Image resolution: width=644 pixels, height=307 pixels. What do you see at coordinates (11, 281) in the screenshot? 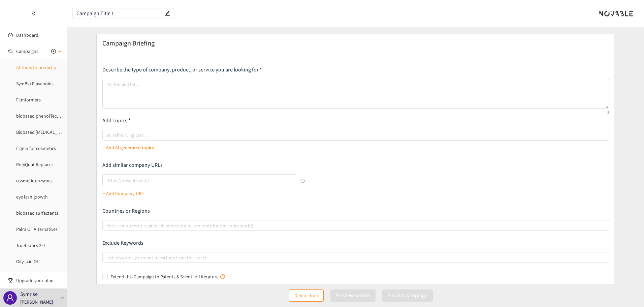
I see `span: trophy` at bounding box center [11, 281].